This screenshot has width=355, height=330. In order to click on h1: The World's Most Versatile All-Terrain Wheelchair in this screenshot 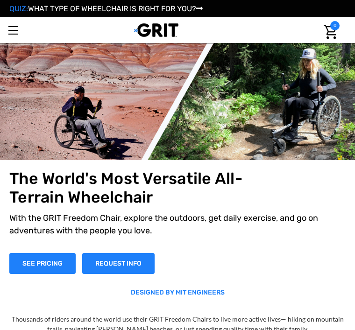, I will do `click(144, 189)`.